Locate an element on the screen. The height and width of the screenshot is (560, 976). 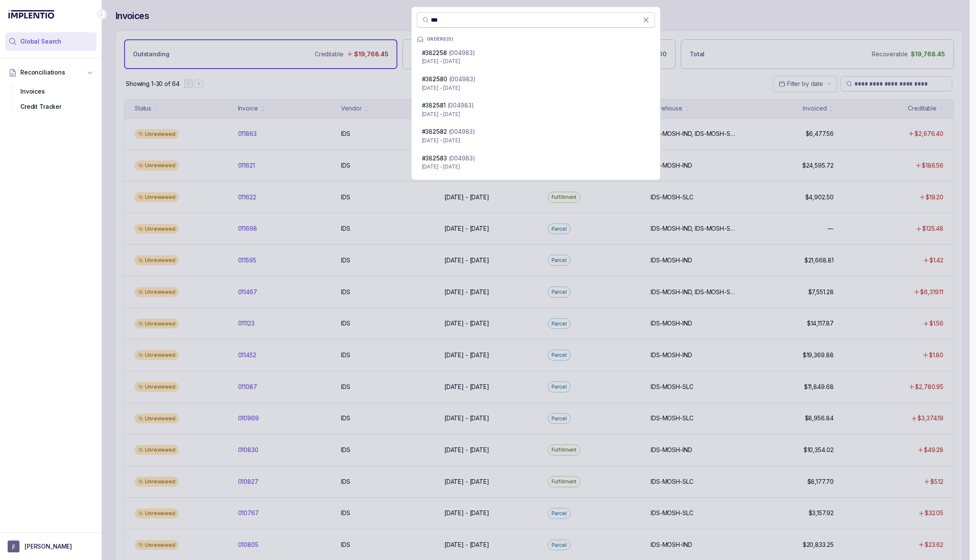
div: Reconciliations is located at coordinates (51, 99).